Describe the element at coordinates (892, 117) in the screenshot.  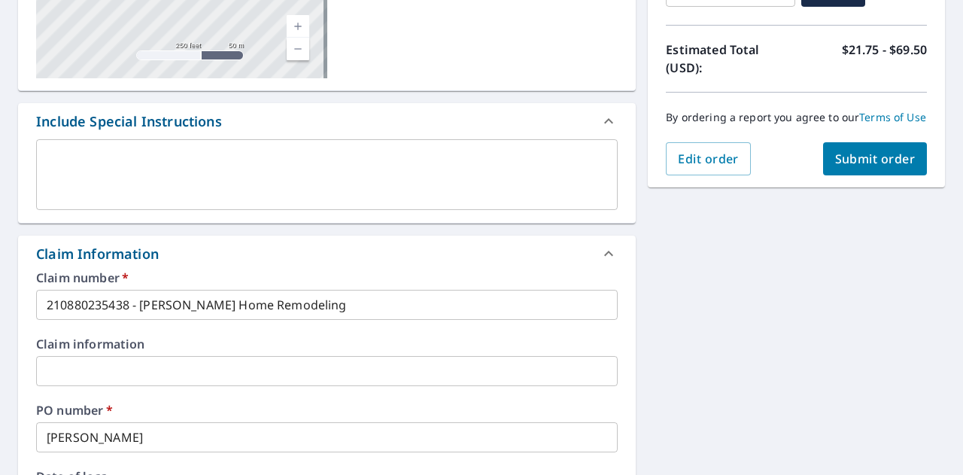
I see `a: Terms of Use` at that location.